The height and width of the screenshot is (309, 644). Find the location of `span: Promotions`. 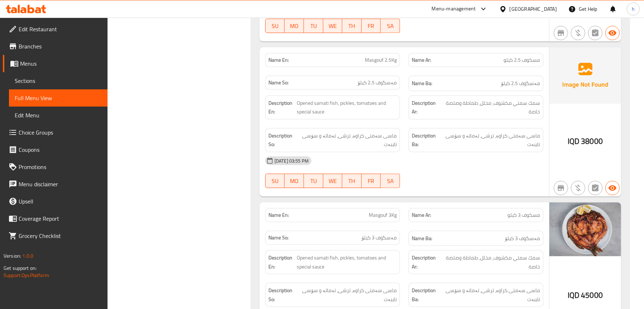

span: Promotions is located at coordinates (60, 167).